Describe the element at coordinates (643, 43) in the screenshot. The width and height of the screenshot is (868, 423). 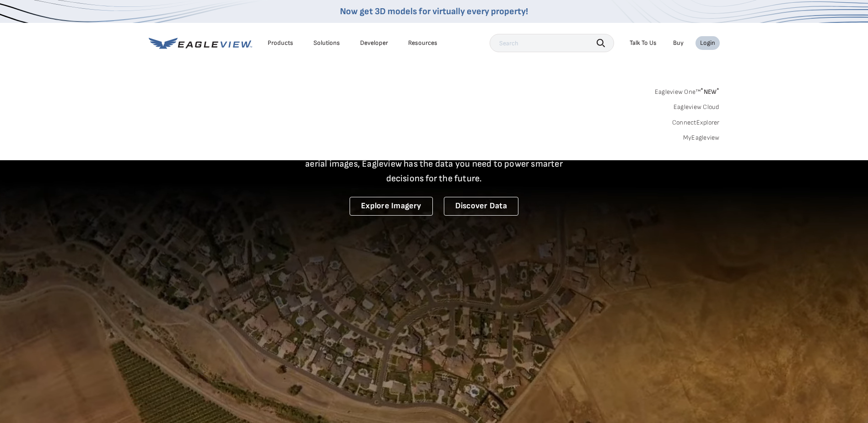
I see `div: Talk To Us` at that location.